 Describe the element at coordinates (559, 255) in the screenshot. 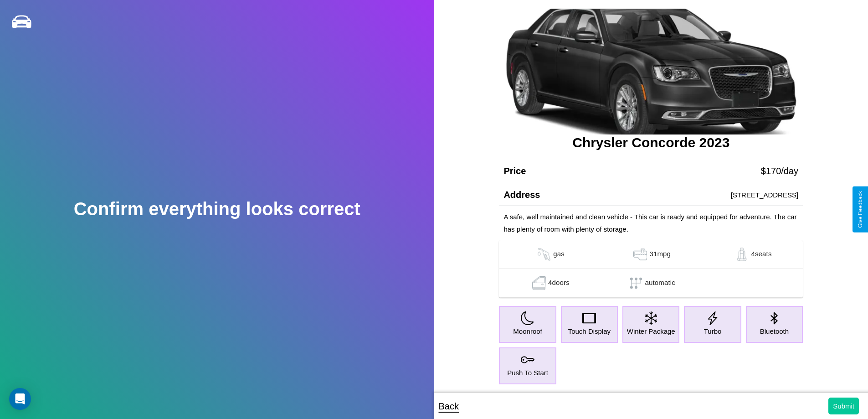

I see `p: gas` at that location.